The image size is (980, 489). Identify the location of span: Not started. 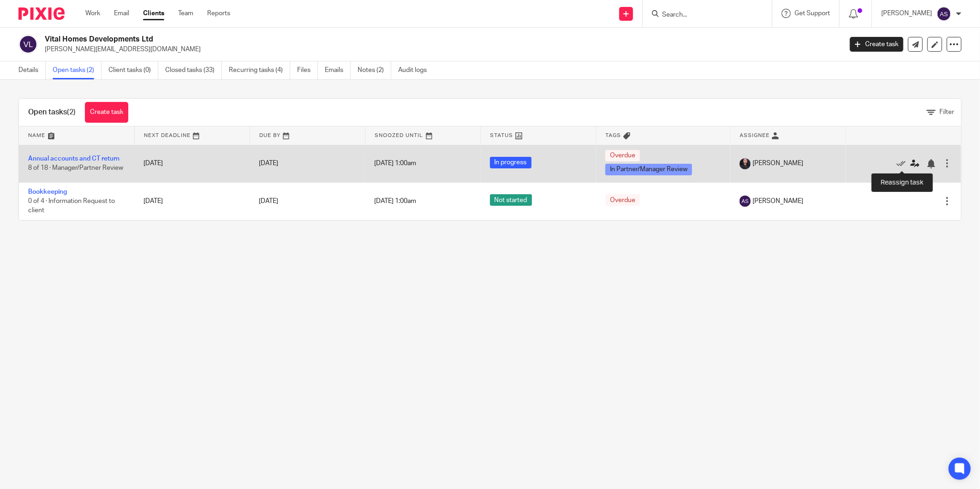
(511, 200).